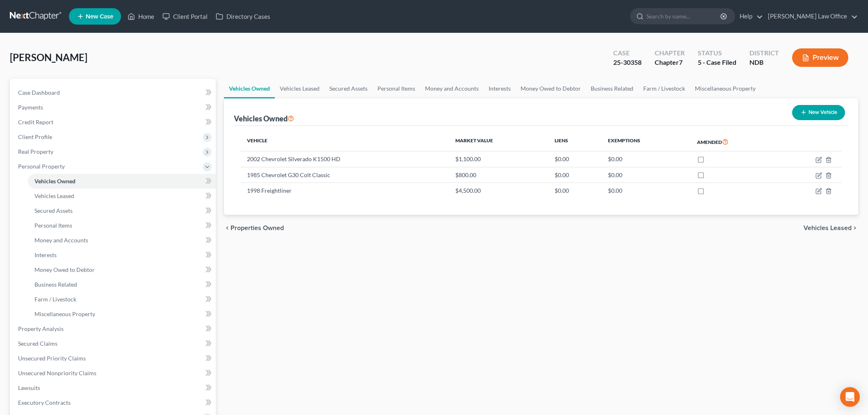 The height and width of the screenshot is (415, 868). What do you see at coordinates (646, 142) in the screenshot?
I see `th: Exemptions` at bounding box center [646, 142].